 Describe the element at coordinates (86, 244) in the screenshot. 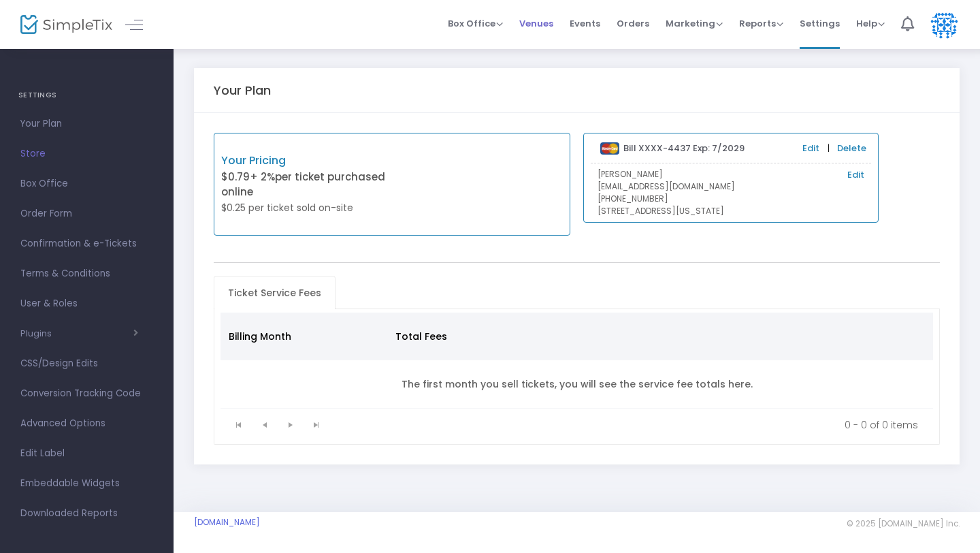

I see `span: Confirmation & e-Tickets` at that location.